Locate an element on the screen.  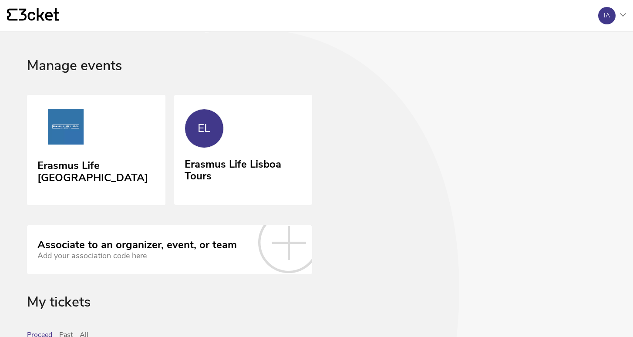
div: My tickets is located at coordinates (317, 313).